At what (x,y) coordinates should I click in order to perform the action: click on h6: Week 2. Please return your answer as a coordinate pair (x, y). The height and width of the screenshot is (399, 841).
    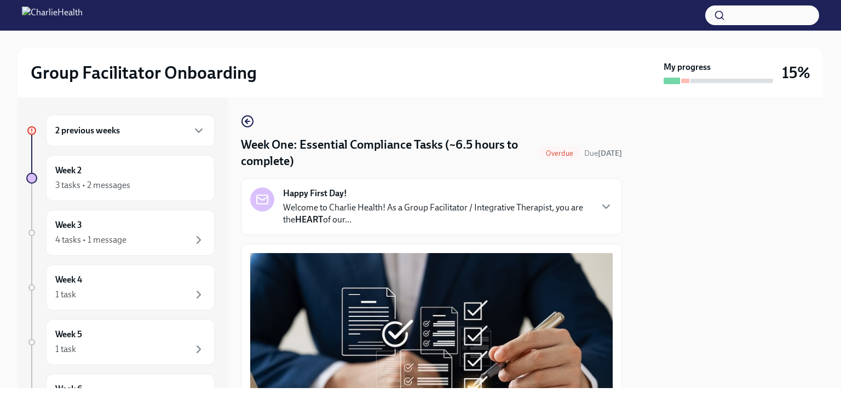
    Looking at the image, I should click on (68, 171).